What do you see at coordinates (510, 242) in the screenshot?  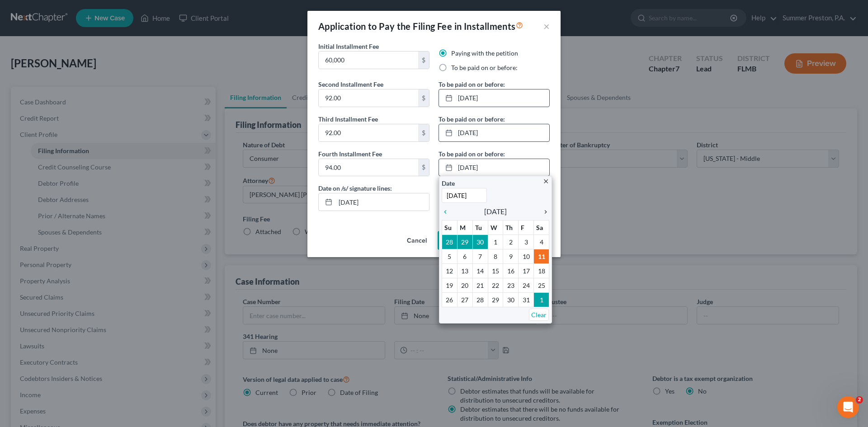 I see `td: 2` at bounding box center [510, 242].